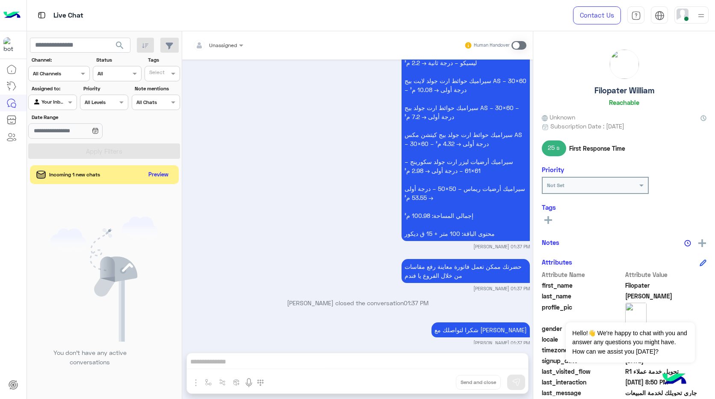  What do you see at coordinates (583, 371) in the screenshot?
I see `span: last_visited_flow` at bounding box center [583, 371].